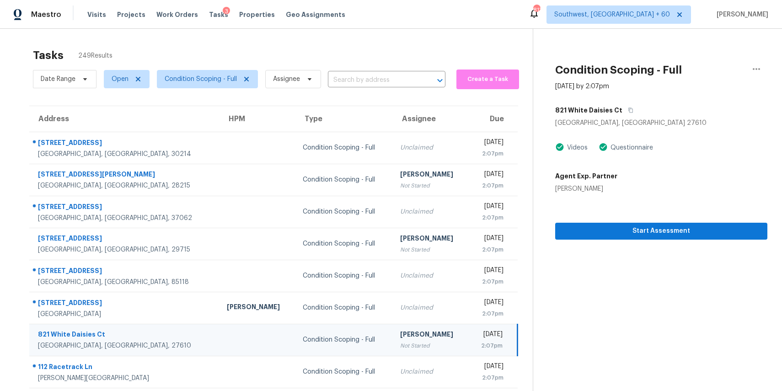 This screenshot has height=391, width=782. I want to click on div: Questionnaire, so click(630, 148).